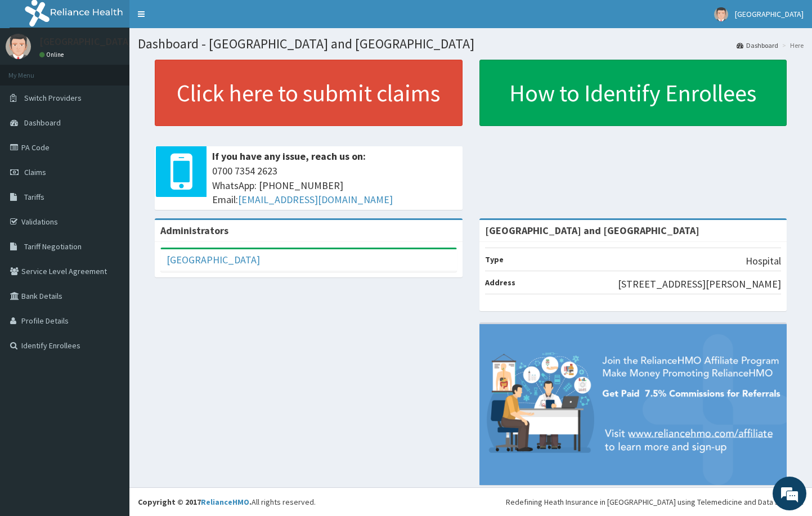  What do you see at coordinates (494, 259) in the screenshot?
I see `b: Type` at bounding box center [494, 259].